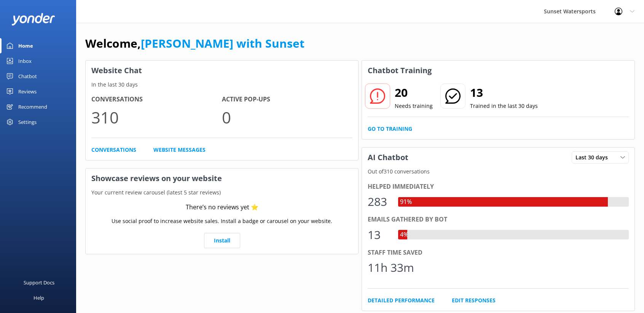 The image size is (644, 313). I want to click on div: 11h 33m, so click(391, 268).